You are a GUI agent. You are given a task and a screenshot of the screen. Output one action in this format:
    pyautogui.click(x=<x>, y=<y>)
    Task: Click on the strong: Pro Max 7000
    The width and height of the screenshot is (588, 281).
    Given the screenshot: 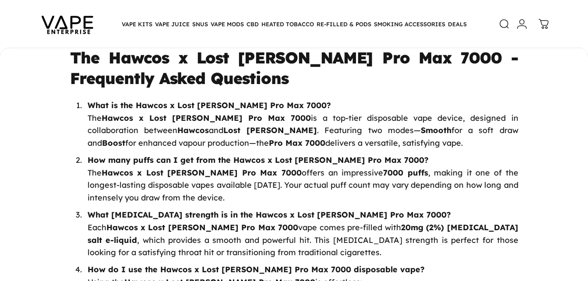 What is the action you would take?
    pyautogui.click(x=297, y=143)
    